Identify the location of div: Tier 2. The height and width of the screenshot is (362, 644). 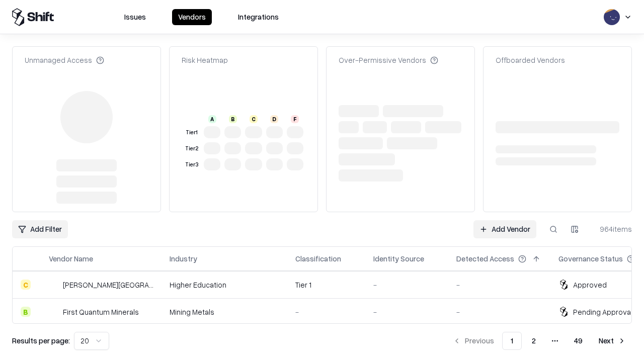
(192, 148).